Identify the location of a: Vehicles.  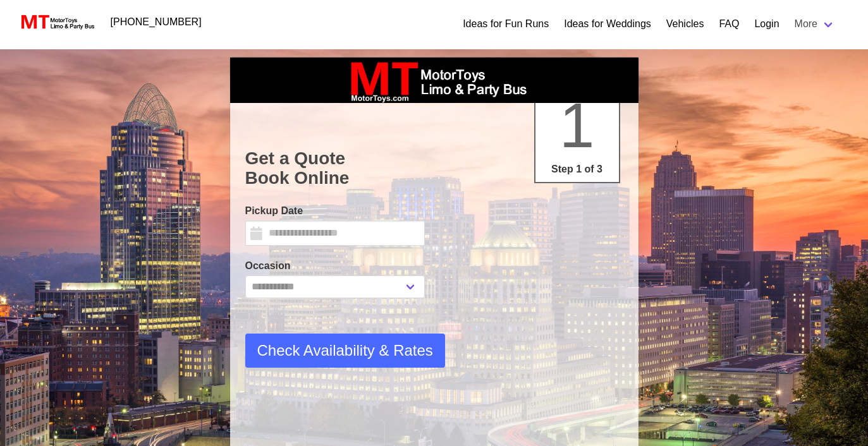
(685, 24).